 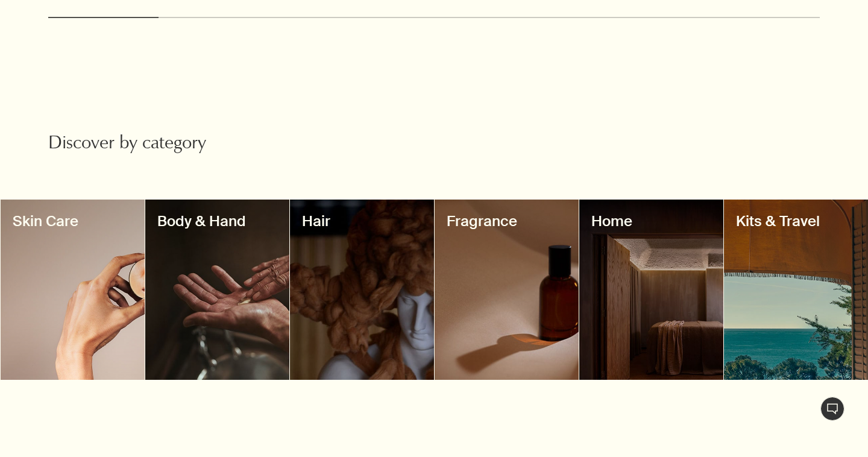 What do you see at coordinates (361, 221) in the screenshot?
I see `h3: Hair` at bounding box center [361, 221].